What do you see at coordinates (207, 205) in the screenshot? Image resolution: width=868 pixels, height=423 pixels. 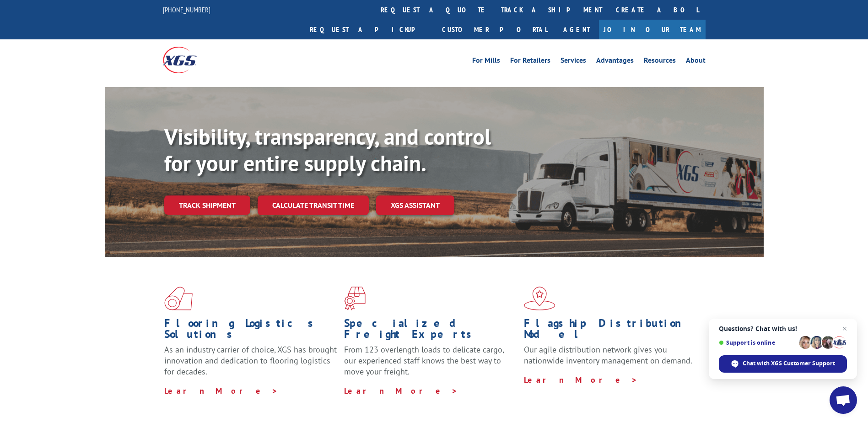 I see `a: Track shipment` at bounding box center [207, 205].